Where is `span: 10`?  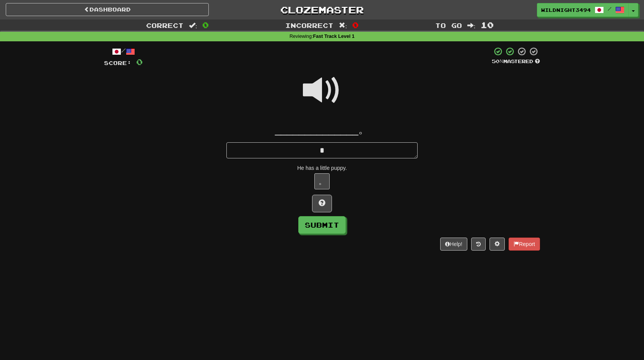
span: 10 is located at coordinates (487, 25).